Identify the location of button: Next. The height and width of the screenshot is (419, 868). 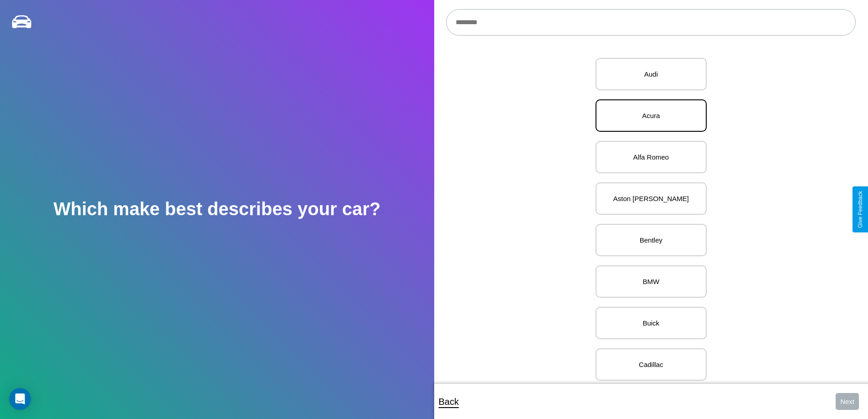
(847, 401).